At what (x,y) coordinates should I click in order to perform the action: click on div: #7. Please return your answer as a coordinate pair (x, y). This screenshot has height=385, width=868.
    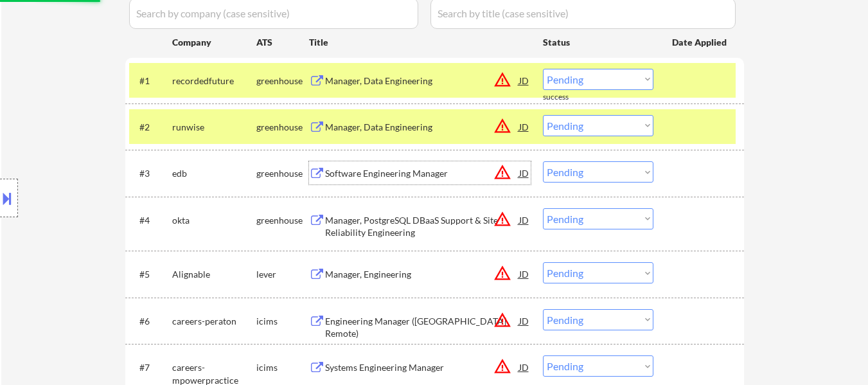
    Looking at the image, I should click on (151, 367).